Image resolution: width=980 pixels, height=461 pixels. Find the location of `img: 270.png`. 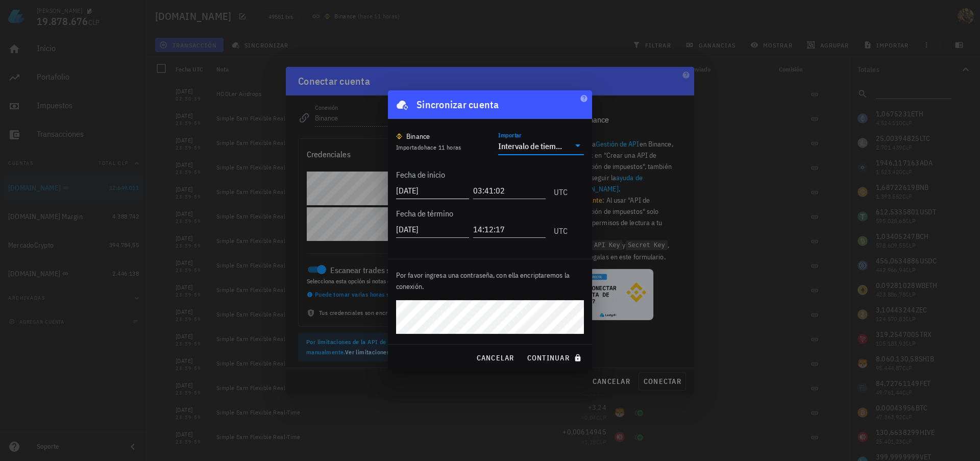

img: 270.png is located at coordinates (399, 136).